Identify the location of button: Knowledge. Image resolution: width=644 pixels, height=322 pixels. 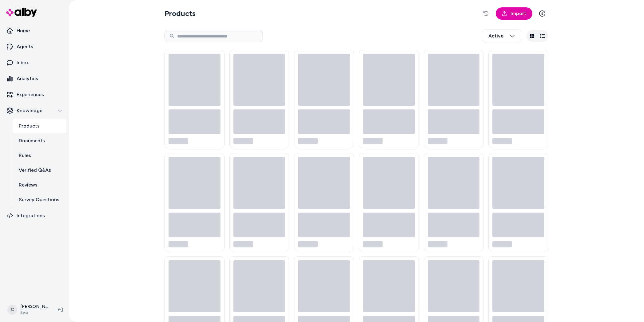
(35, 111).